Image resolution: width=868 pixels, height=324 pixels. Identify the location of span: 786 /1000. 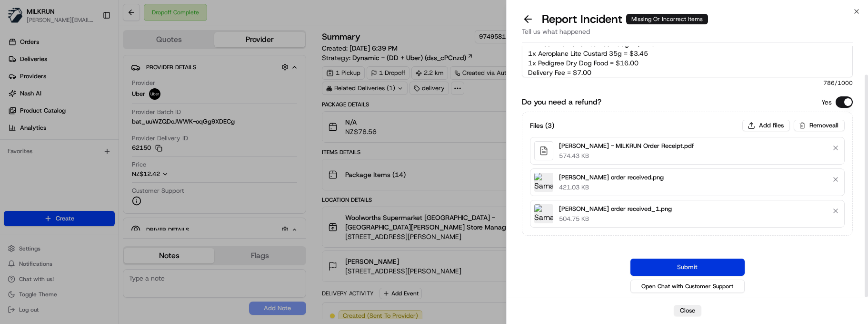
(687, 83).